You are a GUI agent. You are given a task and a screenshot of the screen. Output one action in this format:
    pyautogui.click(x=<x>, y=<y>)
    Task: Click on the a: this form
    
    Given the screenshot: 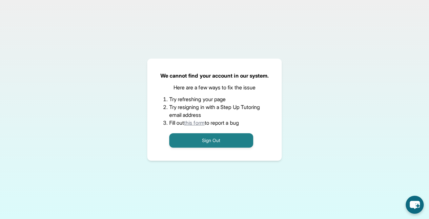 What is the action you would take?
    pyautogui.click(x=194, y=123)
    